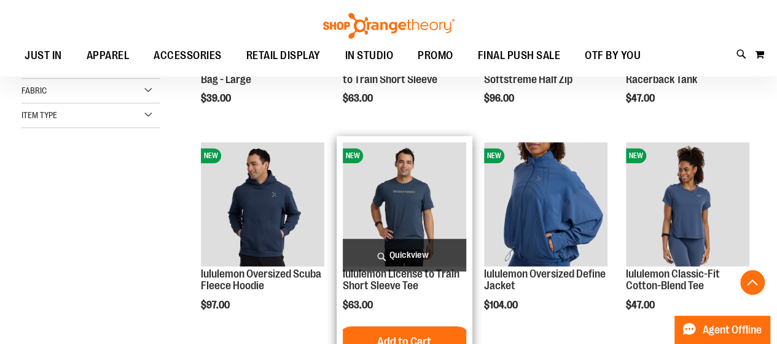  I want to click on span: $97.00, so click(216, 305).